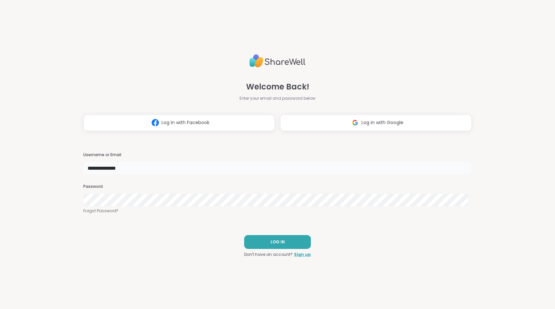 The image size is (555, 309). I want to click on img: ShareWell Logo, so click(277, 61).